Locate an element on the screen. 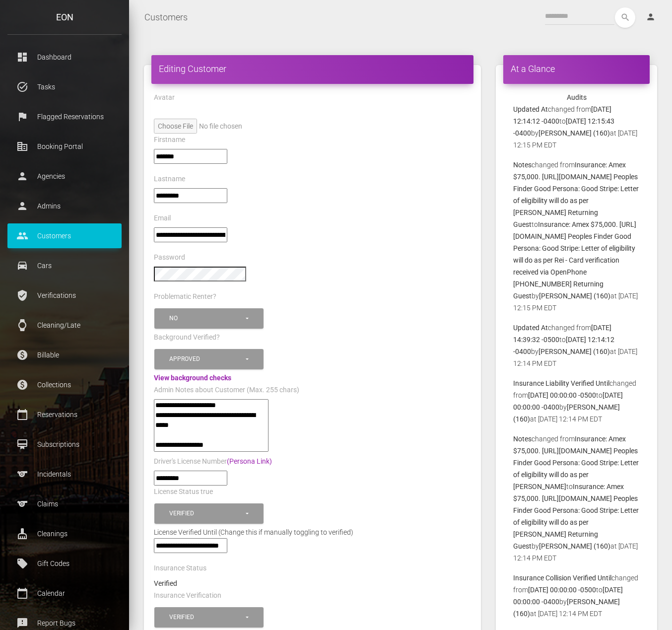 This screenshot has width=672, height=630. button: search is located at coordinates (625, 18).